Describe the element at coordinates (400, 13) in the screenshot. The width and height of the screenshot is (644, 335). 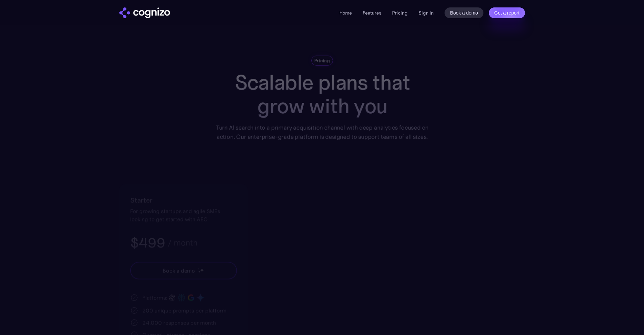
I see `a: Pricing` at that location.